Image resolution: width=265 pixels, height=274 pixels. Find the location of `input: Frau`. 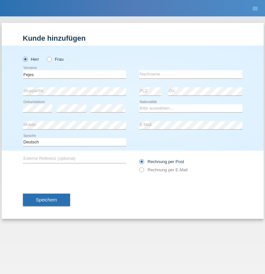

input: Frau is located at coordinates (49, 59).